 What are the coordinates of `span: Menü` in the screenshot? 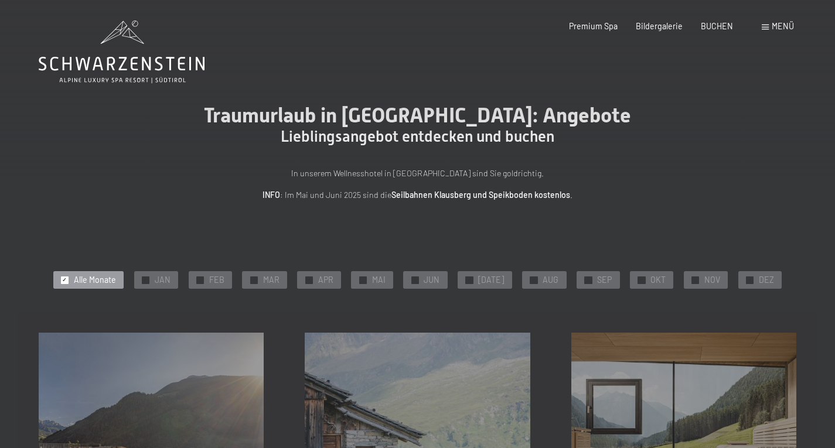 It's located at (783, 26).